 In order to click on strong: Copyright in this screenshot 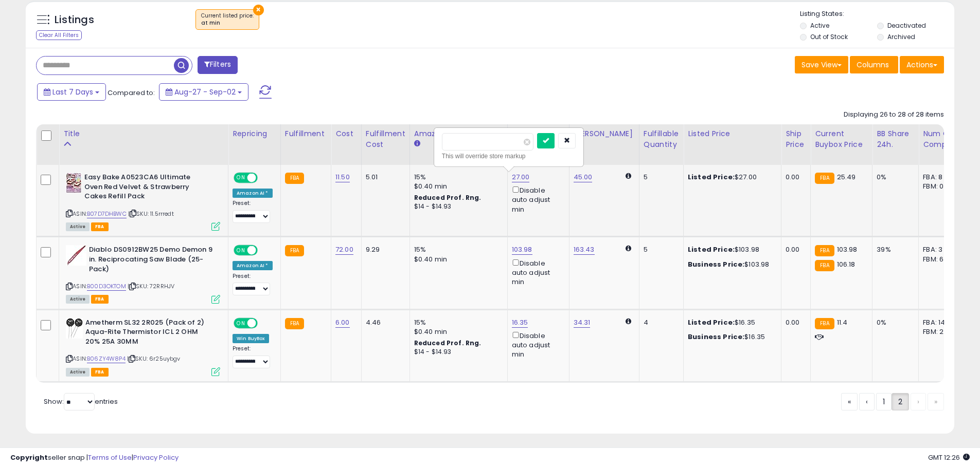, I will do `click(29, 457)`.